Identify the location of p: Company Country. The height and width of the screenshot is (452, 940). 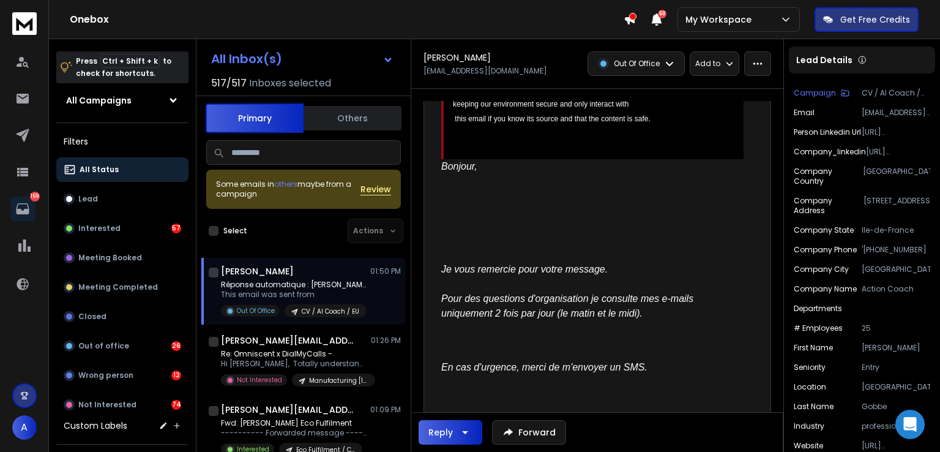
(828, 176).